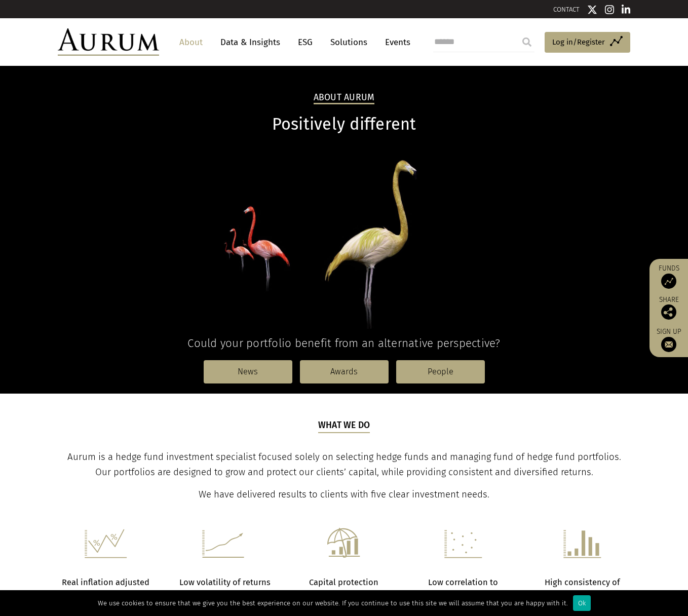 The height and width of the screenshot is (616, 688). I want to click on img: Sign up to our newsletter, so click(669, 344).